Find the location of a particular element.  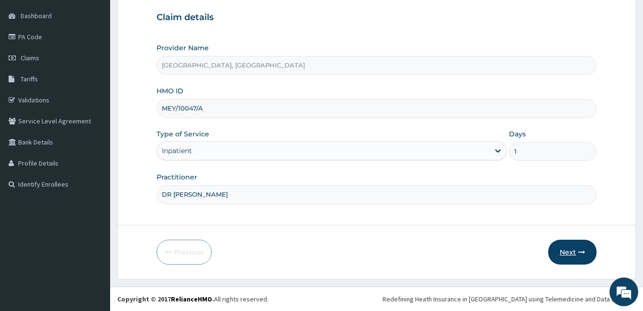

span: We're online! is located at coordinates (94, 143).